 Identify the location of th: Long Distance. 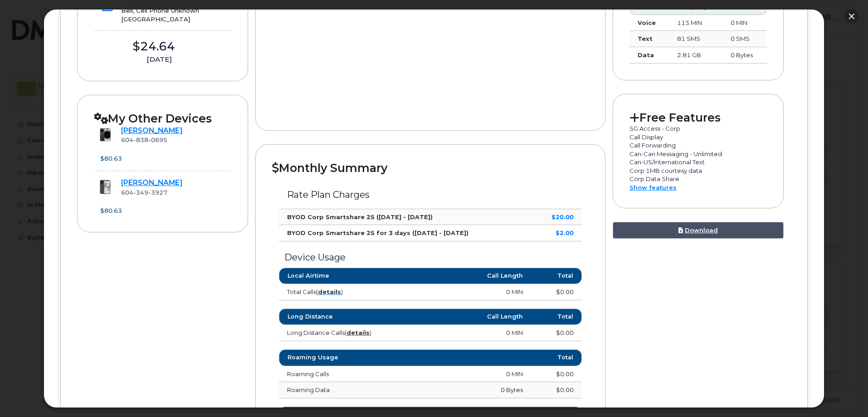
(342, 316).